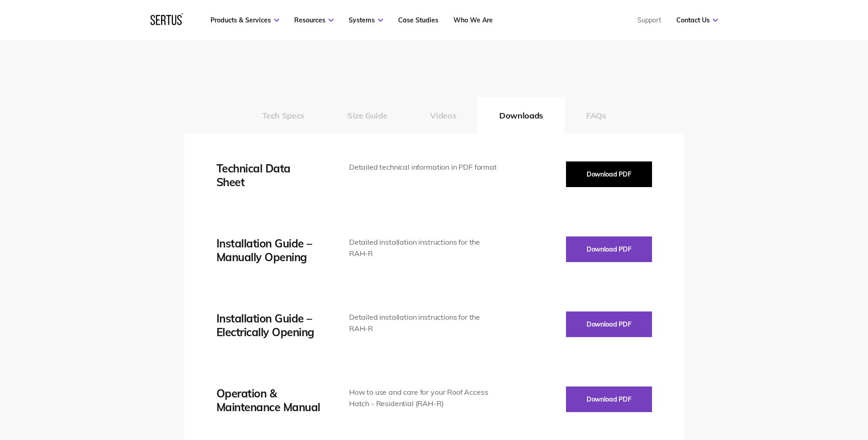 This screenshot has height=440, width=868. I want to click on div: Technical Data Sheet, so click(269, 175).